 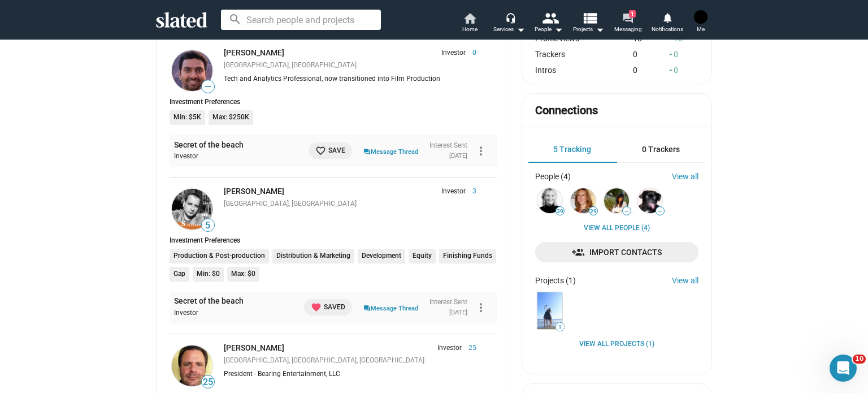 What do you see at coordinates (208, 382) in the screenshot?
I see `span: 25` at bounding box center [208, 382].